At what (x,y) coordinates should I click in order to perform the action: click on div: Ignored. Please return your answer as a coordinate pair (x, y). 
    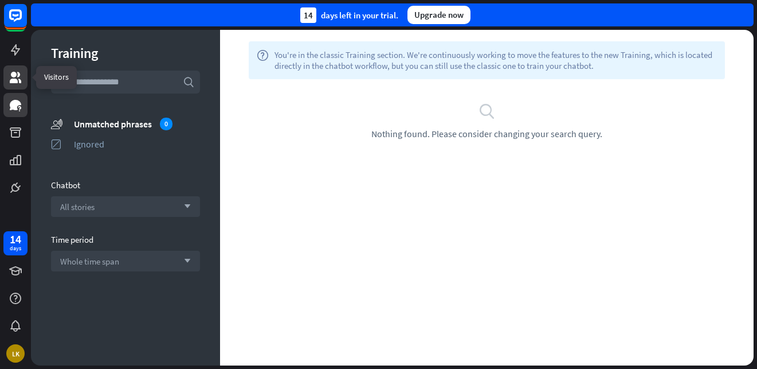
    Looking at the image, I should click on (137, 144).